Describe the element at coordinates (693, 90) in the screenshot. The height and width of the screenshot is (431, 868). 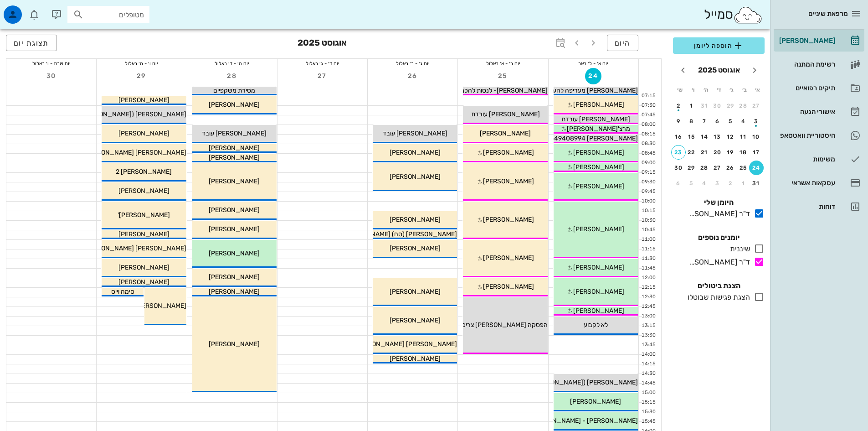
I see `th: ו׳` at that location.